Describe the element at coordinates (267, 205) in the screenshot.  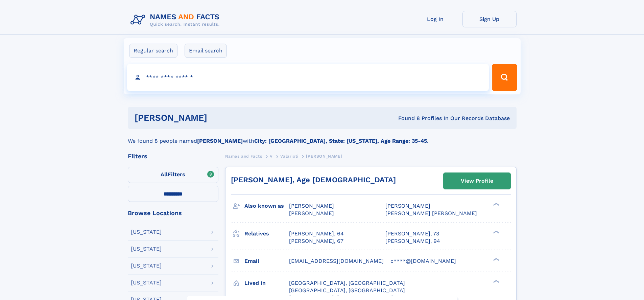
I see `h3: Also known as` at that location.